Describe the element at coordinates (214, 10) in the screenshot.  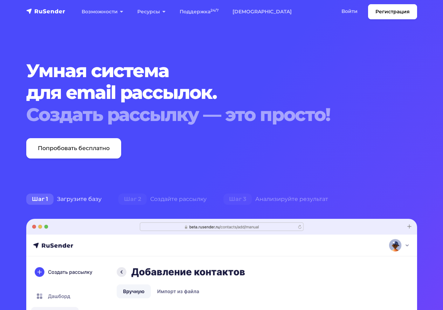
I see `sup: 24/7` at that location.